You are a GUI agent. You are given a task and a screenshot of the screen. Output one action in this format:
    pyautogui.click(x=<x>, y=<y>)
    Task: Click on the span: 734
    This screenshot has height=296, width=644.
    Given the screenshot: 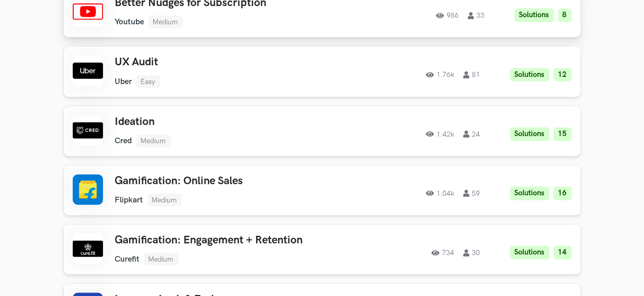 What is the action you would take?
    pyautogui.click(x=443, y=253)
    